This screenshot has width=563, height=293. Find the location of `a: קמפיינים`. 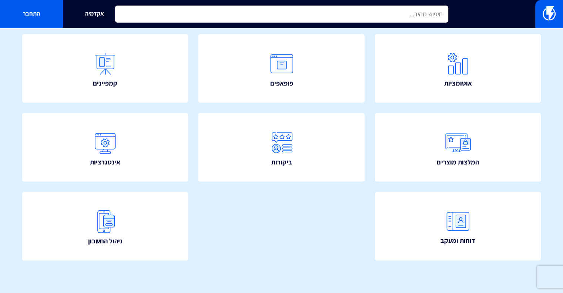

a: קמפיינים is located at coordinates (105, 68).